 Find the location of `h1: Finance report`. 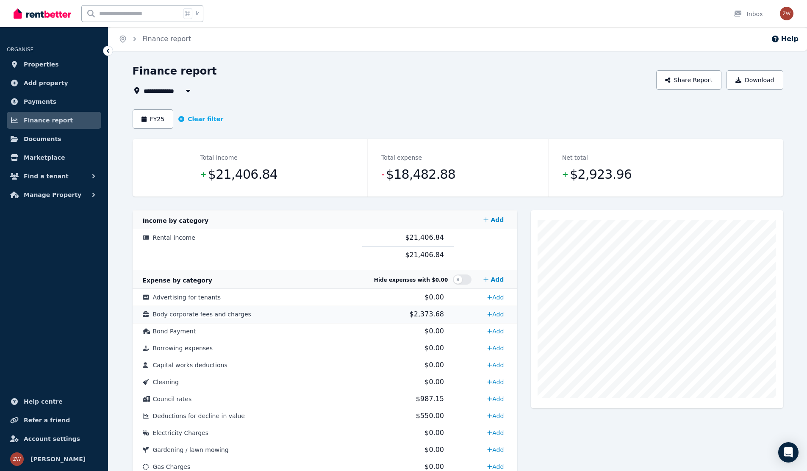

h1: Finance report is located at coordinates (175, 71).